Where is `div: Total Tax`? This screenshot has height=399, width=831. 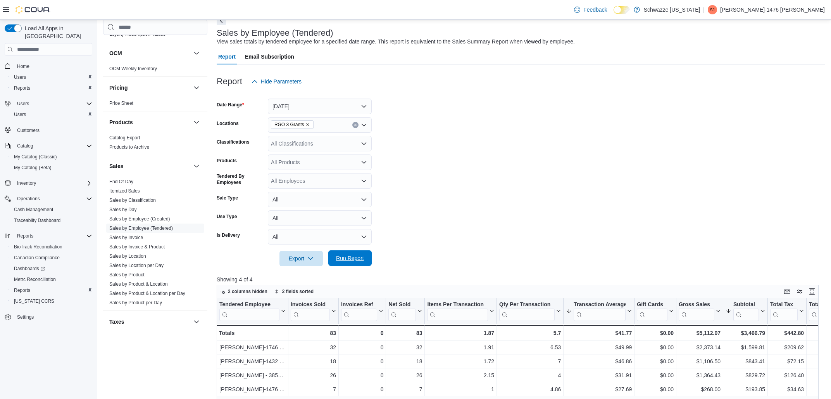
div: Total Tax is located at coordinates (784, 311).